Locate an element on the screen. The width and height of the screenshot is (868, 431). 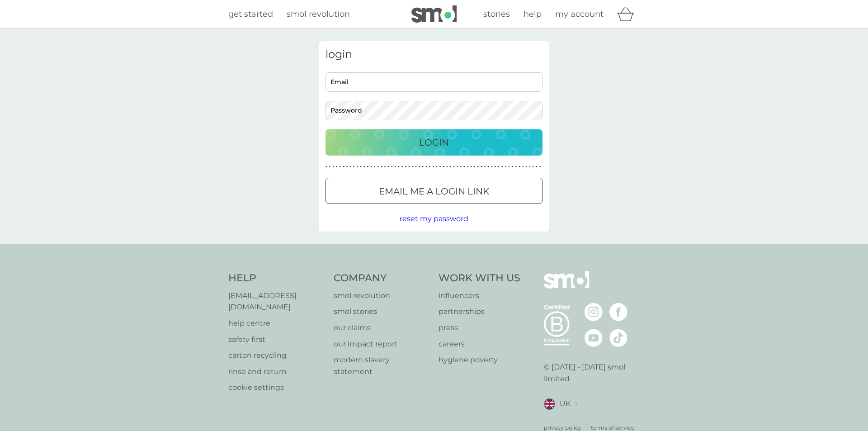
p: smol revolution is located at coordinates (381, 296).